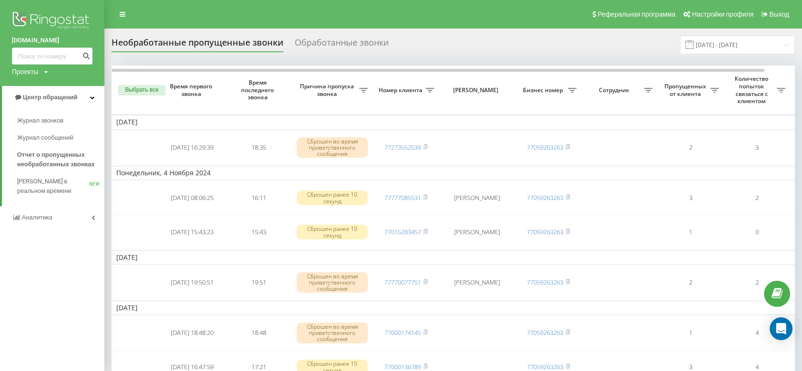 The image size is (802, 371). Describe the element at coordinates (45, 138) in the screenshot. I see `span: Журнал сообщений` at that location.